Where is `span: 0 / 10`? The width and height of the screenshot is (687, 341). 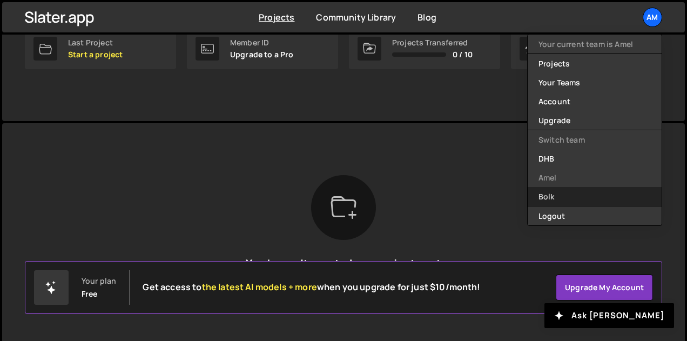
span: 0 / 10 is located at coordinates (462, 55).